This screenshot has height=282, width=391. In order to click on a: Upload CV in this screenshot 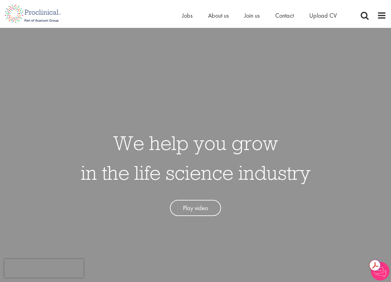, I will do `click(323, 15)`.